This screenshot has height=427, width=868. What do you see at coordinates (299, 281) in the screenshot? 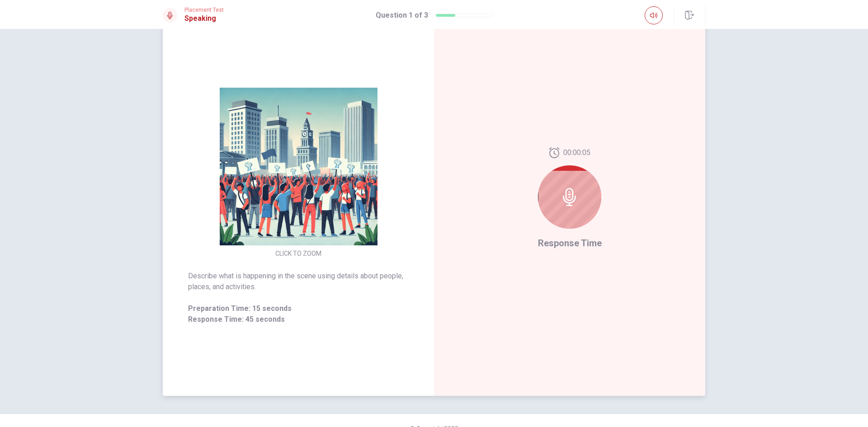
I see `span: Describe what is happening in the scene using details about people, places, and activities.` at bounding box center [299, 281].